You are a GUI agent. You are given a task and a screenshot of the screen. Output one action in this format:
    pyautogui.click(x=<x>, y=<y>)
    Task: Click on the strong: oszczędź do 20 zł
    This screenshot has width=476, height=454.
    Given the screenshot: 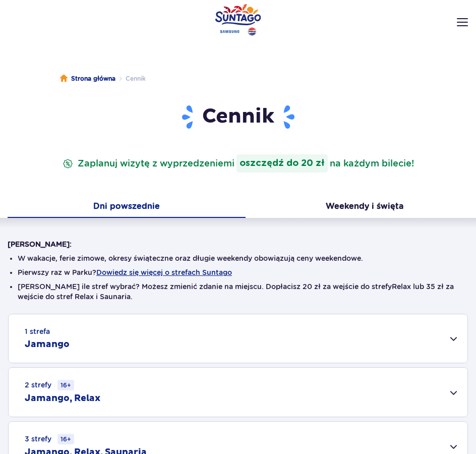 What is the action you would take?
    pyautogui.click(x=282, y=163)
    